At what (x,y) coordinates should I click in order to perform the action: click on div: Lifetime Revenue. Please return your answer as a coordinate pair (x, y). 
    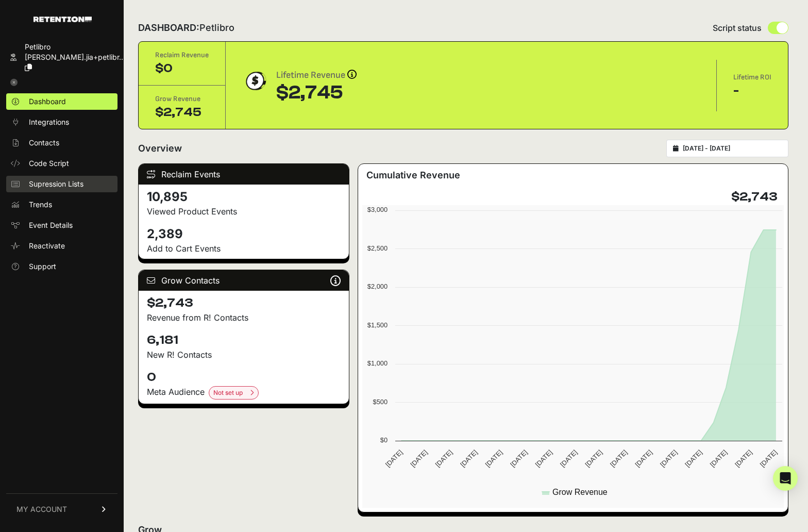
    Looking at the image, I should click on (316, 75).